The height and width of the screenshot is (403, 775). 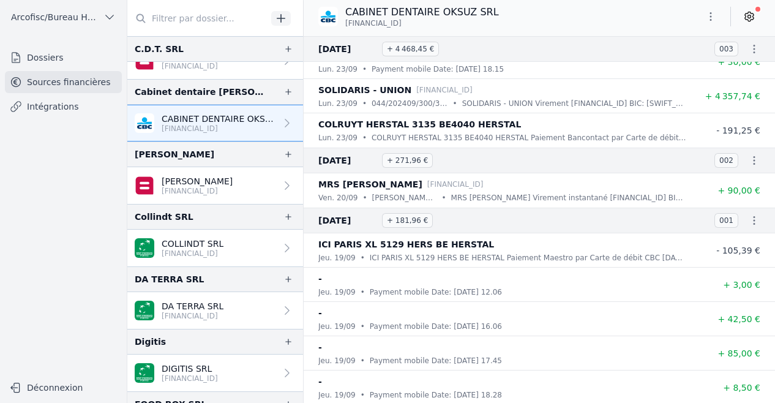 What do you see at coordinates (739, 353) in the screenshot?
I see `span: + 85,00 €` at bounding box center [739, 353].